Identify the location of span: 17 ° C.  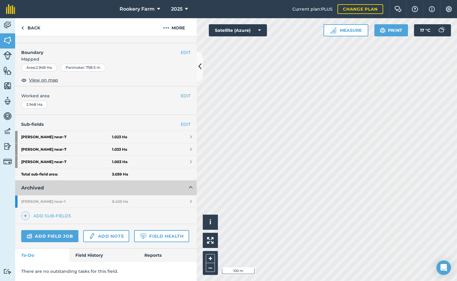
(426, 30).